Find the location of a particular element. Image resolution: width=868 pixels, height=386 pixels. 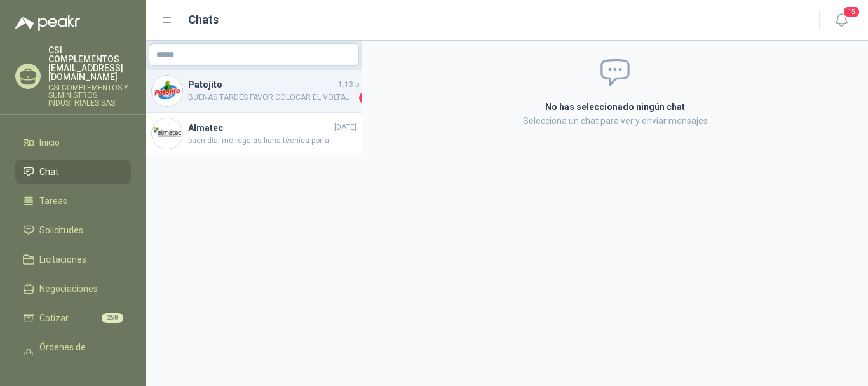

a: Inicio is located at coordinates (73, 142).